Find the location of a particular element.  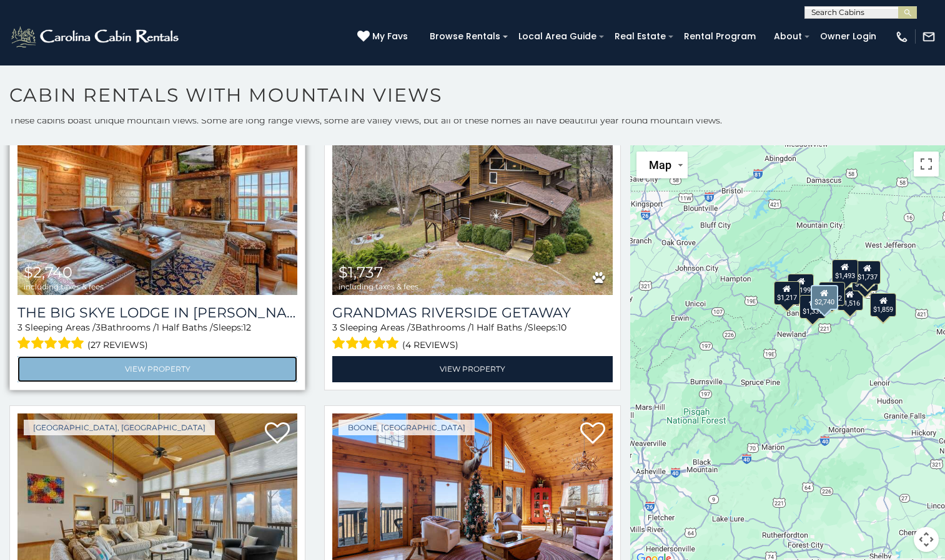

h3: Grandmas Riverside Getaway is located at coordinates (472, 313).